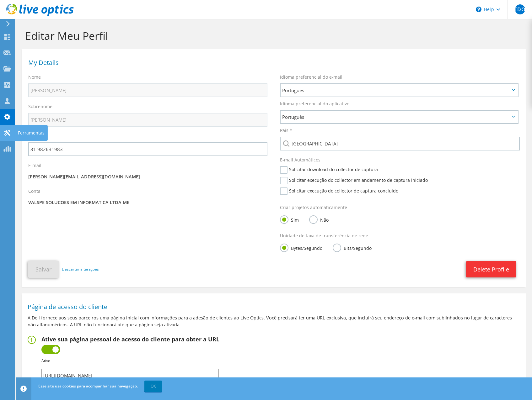 This screenshot has height=400, width=532. Describe the element at coordinates (272, 63) in the screenshot. I see `h1: My Details` at that location.